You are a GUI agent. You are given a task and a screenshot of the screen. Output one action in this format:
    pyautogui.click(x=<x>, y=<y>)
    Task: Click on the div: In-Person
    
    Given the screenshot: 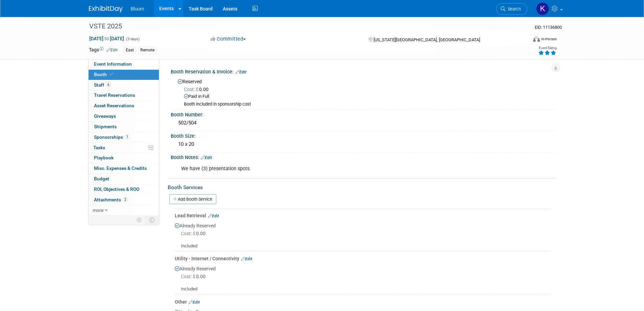 What is the action you would take?
    pyautogui.click(x=549, y=39)
    